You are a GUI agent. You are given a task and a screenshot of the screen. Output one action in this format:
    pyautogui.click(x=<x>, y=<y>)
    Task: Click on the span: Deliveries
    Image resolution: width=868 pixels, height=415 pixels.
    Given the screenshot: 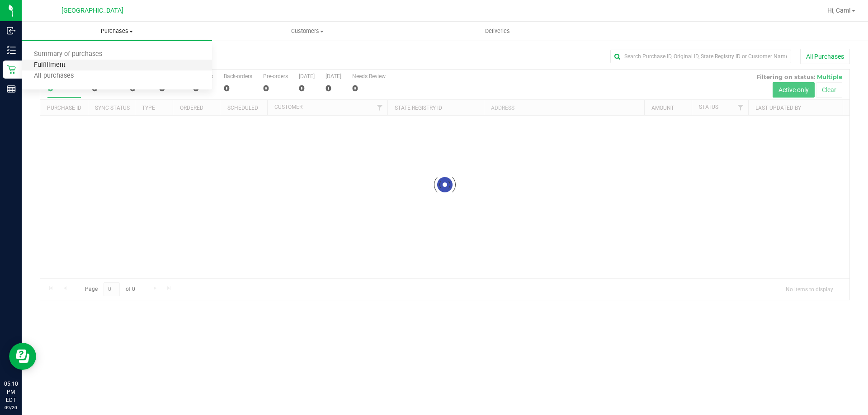 What is the action you would take?
    pyautogui.click(x=498, y=31)
    